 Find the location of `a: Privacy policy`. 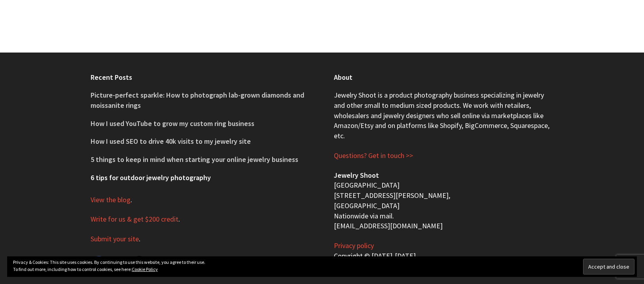

a: Privacy policy is located at coordinates (354, 246).